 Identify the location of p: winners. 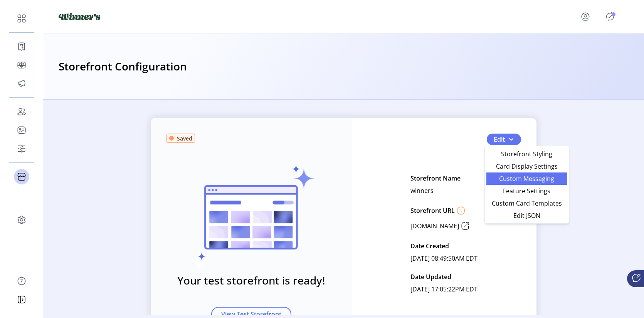
(422, 190).